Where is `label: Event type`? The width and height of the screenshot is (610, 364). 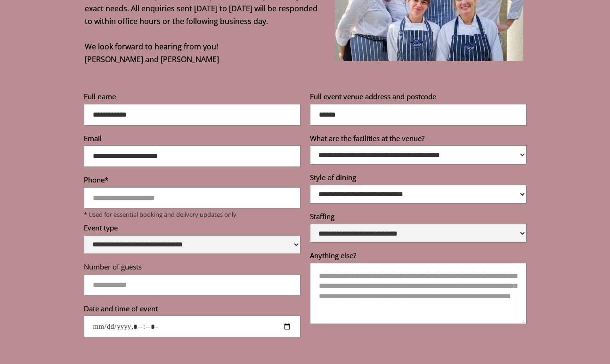 label: Event type is located at coordinates (193, 229).